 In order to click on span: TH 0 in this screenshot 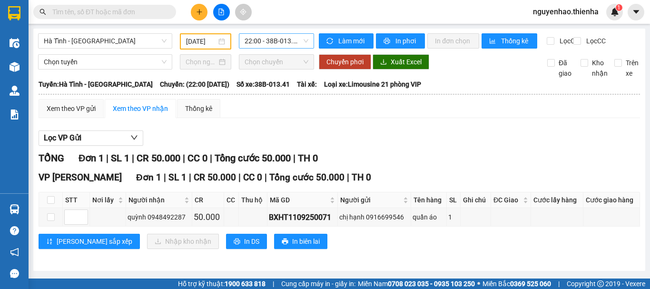, I will do `click(361, 177)`.